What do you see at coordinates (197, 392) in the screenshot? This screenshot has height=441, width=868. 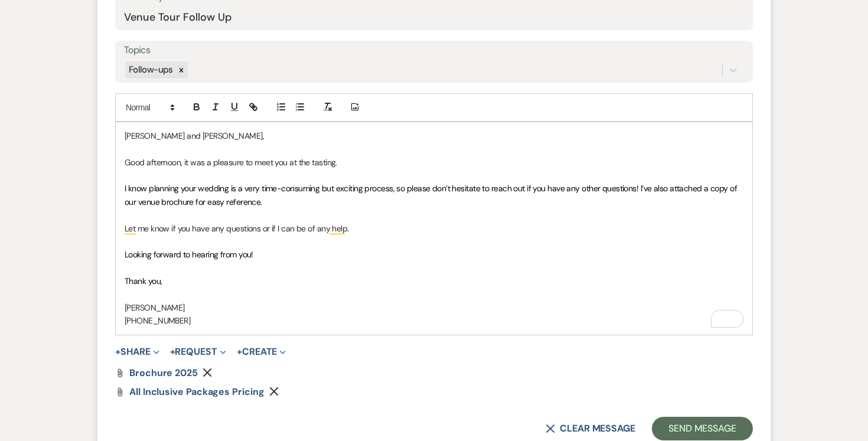 I see `a: All Inclusive Packages Pricing` at bounding box center [197, 392].